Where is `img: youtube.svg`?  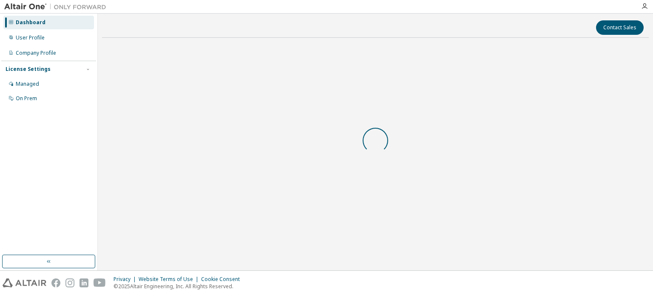 img: youtube.svg is located at coordinates (99, 283).